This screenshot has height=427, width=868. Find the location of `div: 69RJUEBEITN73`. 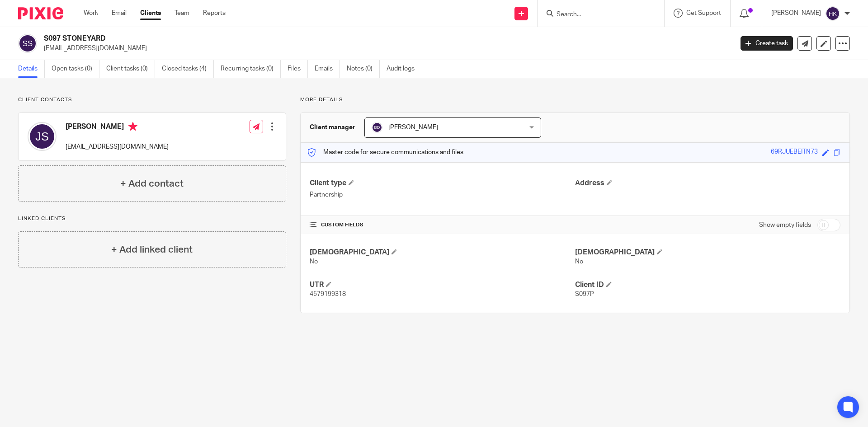

div: 69RJUEBEITN73 is located at coordinates (794, 152).